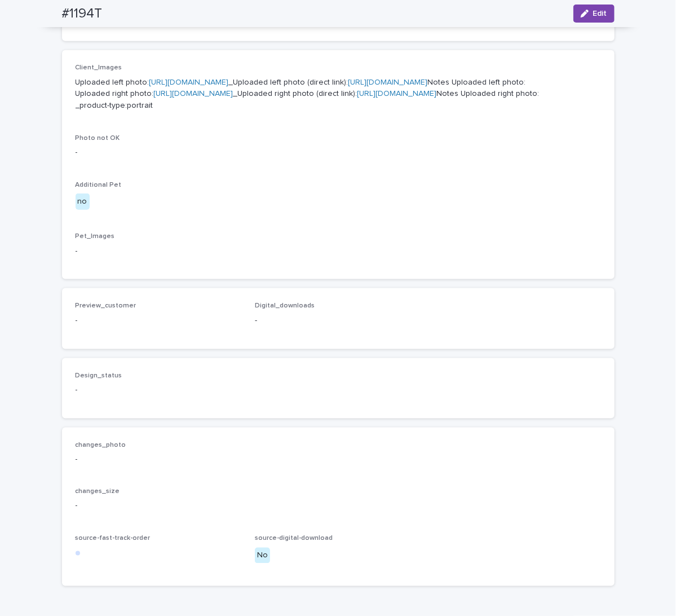 The width and height of the screenshot is (676, 616). What do you see at coordinates (262, 556) in the screenshot?
I see `div: No` at bounding box center [262, 556].